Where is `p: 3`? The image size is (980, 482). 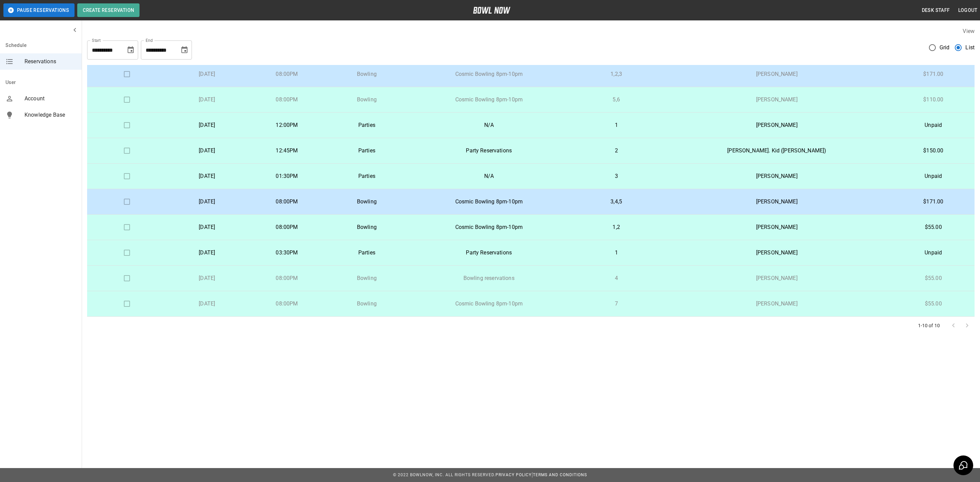
p: 3 is located at coordinates (616, 176).